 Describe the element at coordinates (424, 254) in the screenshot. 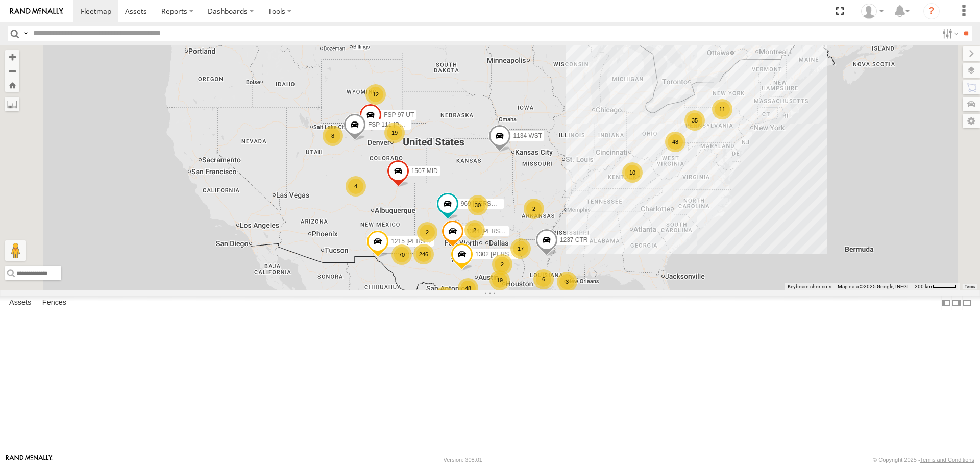

I see `div: 246` at that location.